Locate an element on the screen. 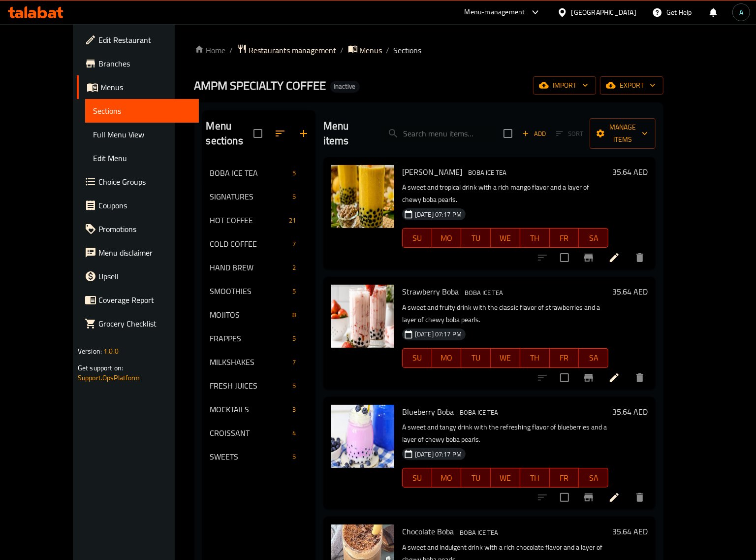 Image resolution: width=756 pixels, height=560 pixels. div: FRAPPES is located at coordinates (249, 338).